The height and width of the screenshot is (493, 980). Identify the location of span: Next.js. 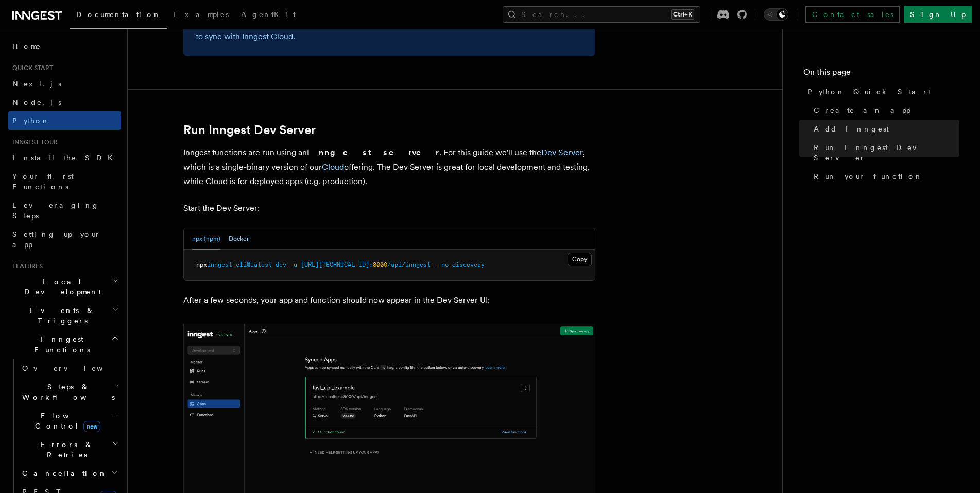
(37, 83).